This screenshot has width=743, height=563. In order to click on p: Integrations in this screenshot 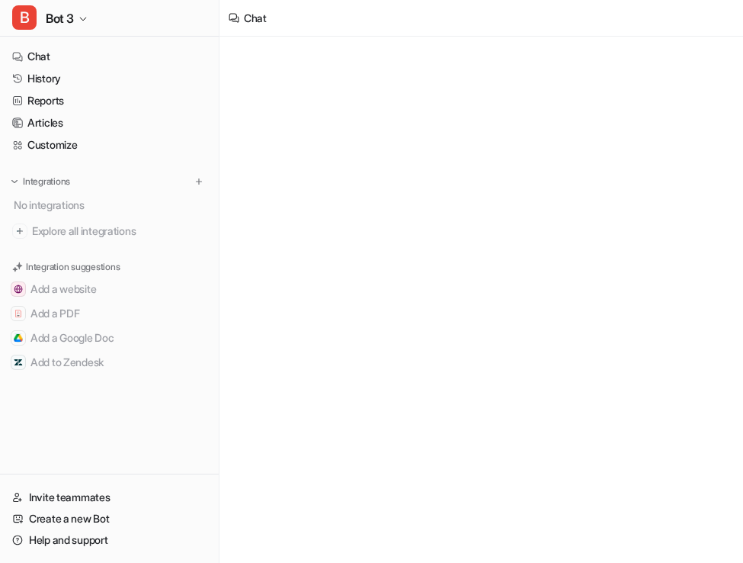, I will do `click(46, 181)`.